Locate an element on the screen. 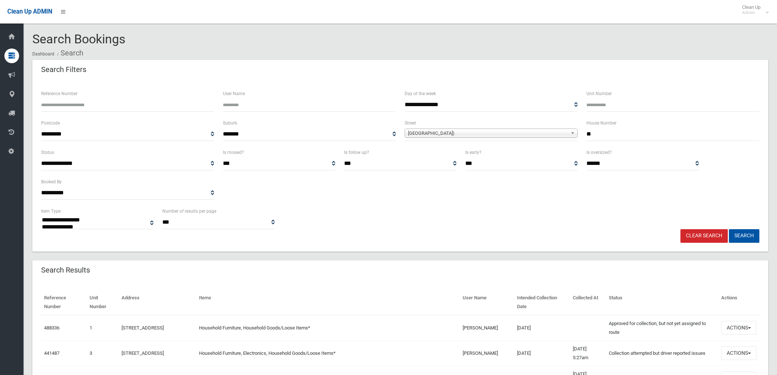 The width and height of the screenshot is (777, 375). li: Search is located at coordinates (69, 53).